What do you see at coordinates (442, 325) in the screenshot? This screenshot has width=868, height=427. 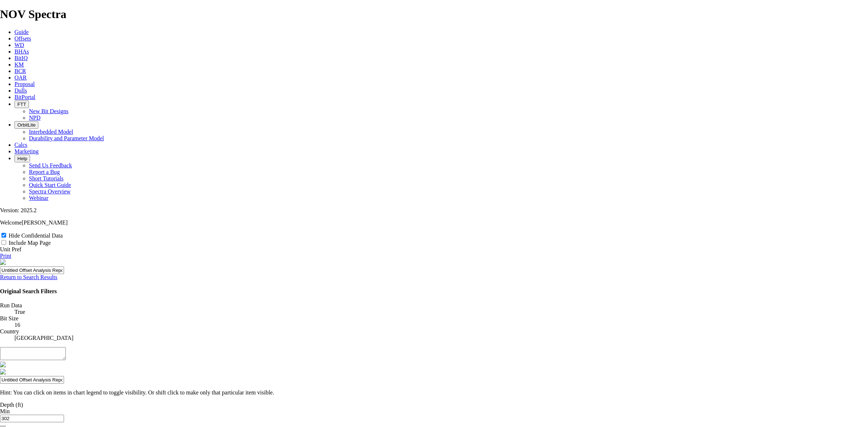 I see `dd: 16` at bounding box center [442, 325].